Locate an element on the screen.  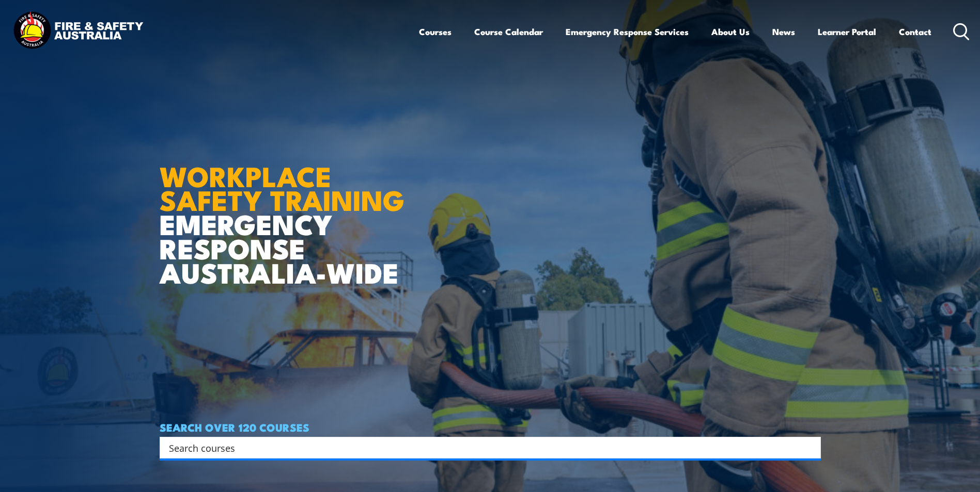
a: Contact is located at coordinates (915, 31).